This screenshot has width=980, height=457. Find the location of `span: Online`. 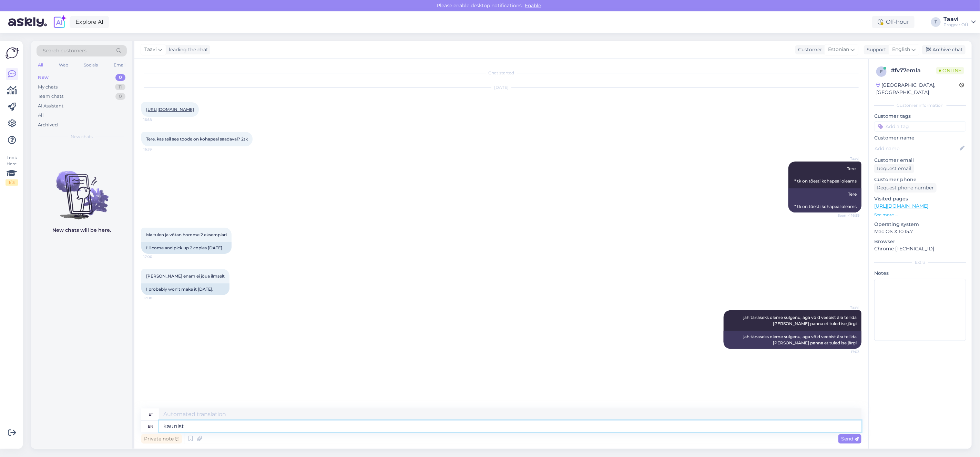

span: Online is located at coordinates (950, 70).